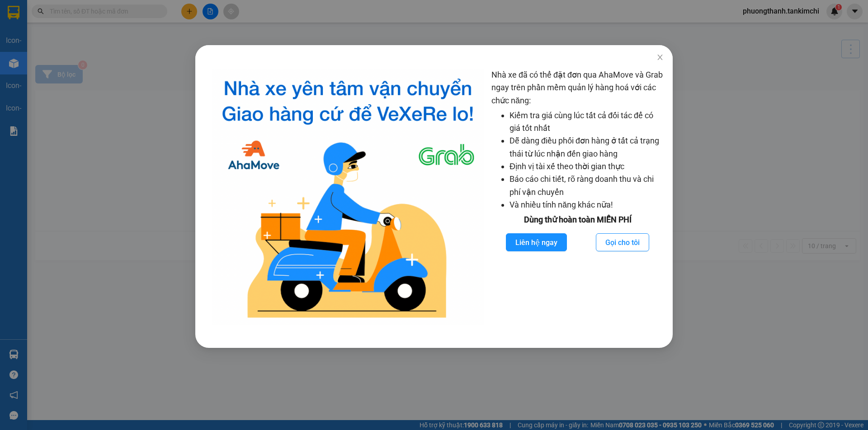 This screenshot has height=430, width=868. Describe the element at coordinates (586, 166) in the screenshot. I see `li: Định vị tài xế theo thời gian thực` at that location.